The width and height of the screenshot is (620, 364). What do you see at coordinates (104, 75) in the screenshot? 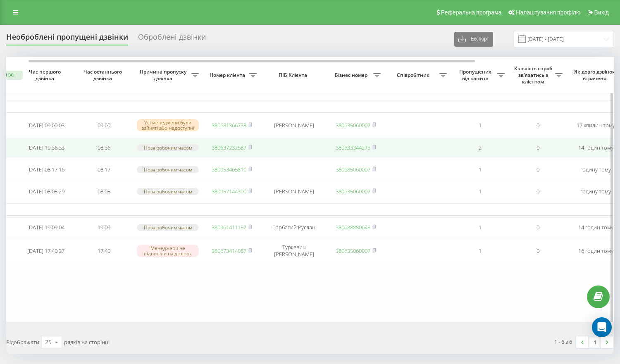
I see `span: Час останнього дзвінка` at bounding box center [104, 75].